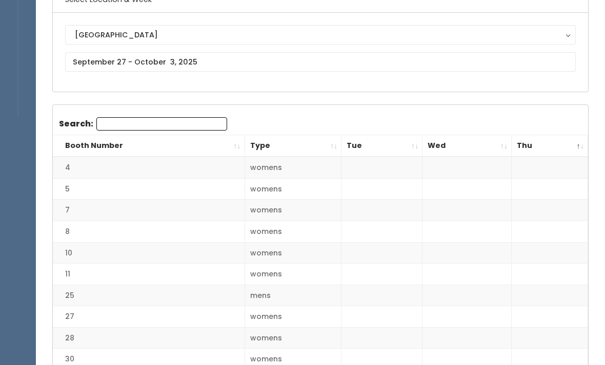  What do you see at coordinates (149, 211) in the screenshot?
I see `td: 7` at bounding box center [149, 211].